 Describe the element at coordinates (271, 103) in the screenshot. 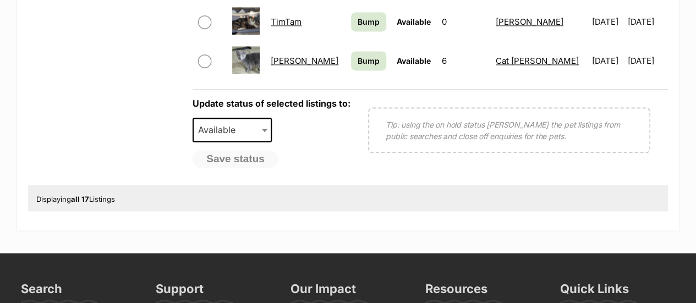

I see `label: Update status of selected listings to:` at that location.